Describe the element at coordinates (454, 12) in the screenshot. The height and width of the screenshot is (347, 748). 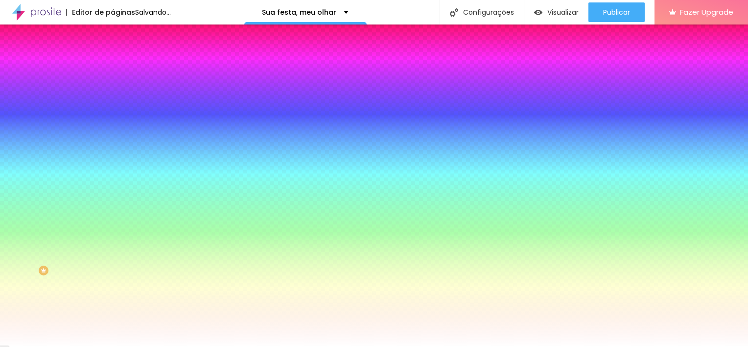
I see `img: Icone` at that location.